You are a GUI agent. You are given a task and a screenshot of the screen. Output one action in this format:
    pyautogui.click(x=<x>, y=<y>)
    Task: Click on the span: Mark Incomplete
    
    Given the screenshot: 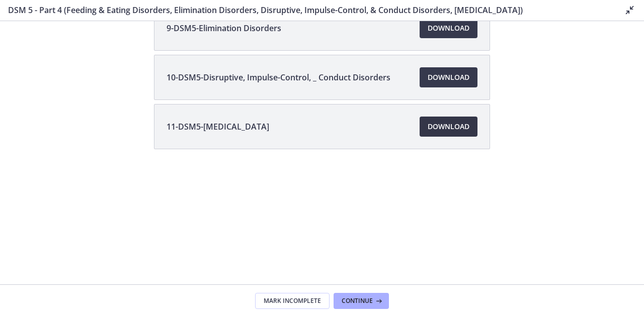 What is the action you would take?
    pyautogui.click(x=293, y=301)
    